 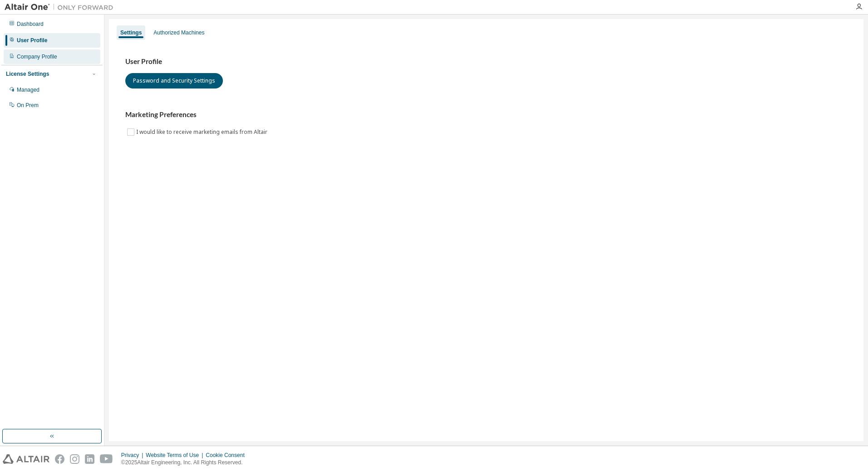 What do you see at coordinates (27, 74) in the screenshot?
I see `div: License Settings` at bounding box center [27, 74].